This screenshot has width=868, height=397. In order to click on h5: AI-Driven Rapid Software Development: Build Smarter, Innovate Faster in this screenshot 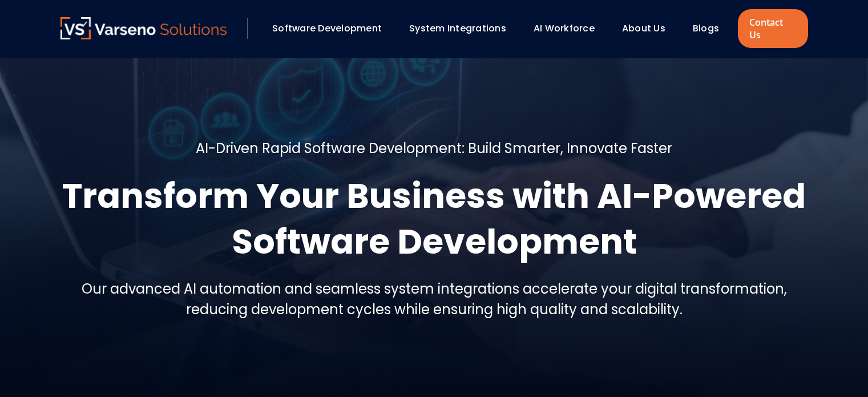, I will do `click(433, 148)`.